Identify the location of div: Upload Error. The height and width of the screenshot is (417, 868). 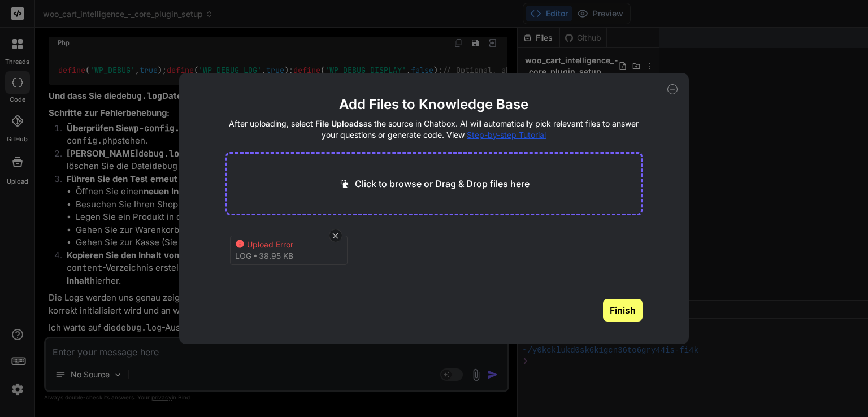
(292, 245).